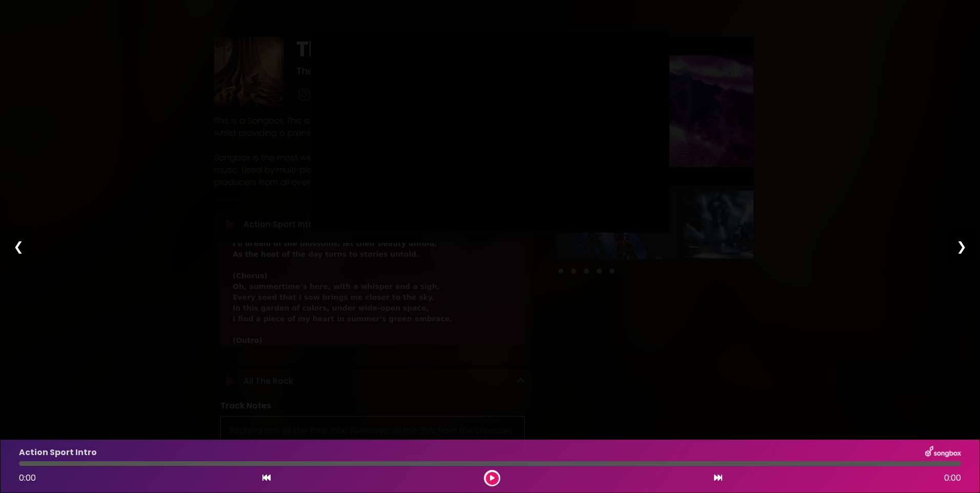 Image resolution: width=980 pixels, height=493 pixels. Describe the element at coordinates (58, 453) in the screenshot. I see `p: Action Sport Intro` at that location.